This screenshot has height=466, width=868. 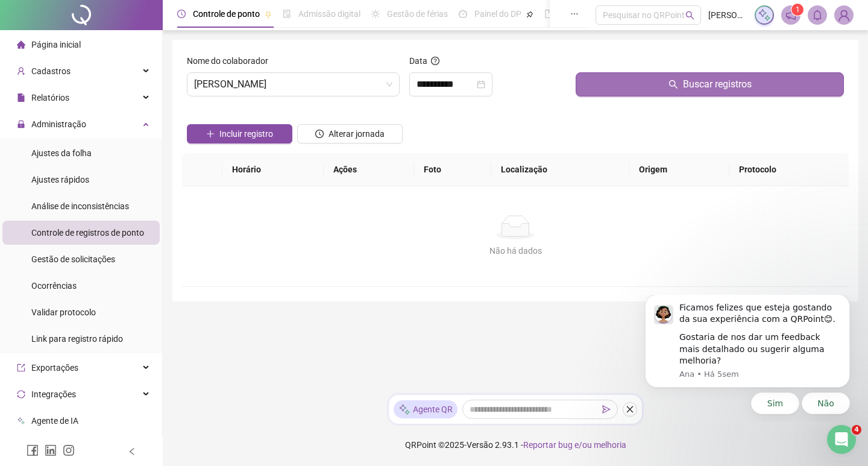 I want to click on span: Link para registro rápido, so click(x=77, y=339).